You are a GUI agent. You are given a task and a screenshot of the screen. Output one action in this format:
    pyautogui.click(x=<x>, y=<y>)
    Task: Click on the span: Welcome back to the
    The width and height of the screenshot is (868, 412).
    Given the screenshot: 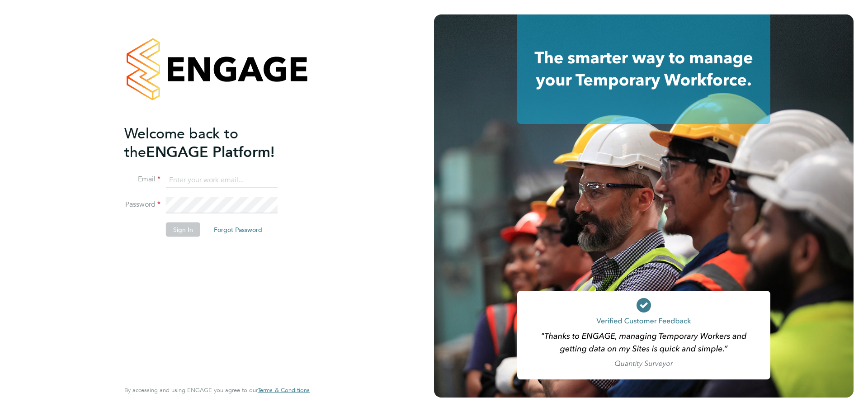 What is the action you would take?
    pyautogui.click(x=181, y=142)
    